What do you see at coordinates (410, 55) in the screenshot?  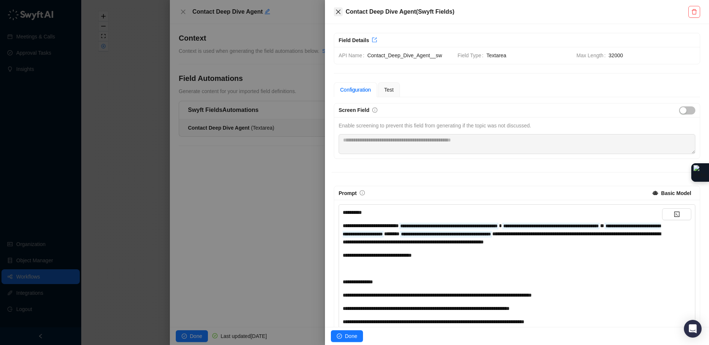 I see `span: Contact_Deep_Dive_Agent__sw` at bounding box center [410, 55].